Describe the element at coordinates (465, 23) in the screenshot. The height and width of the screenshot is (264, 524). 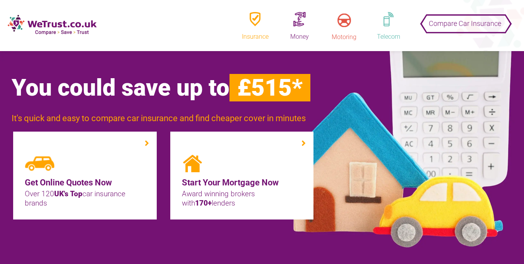
I see `span: Compare Car Insurance` at that location.